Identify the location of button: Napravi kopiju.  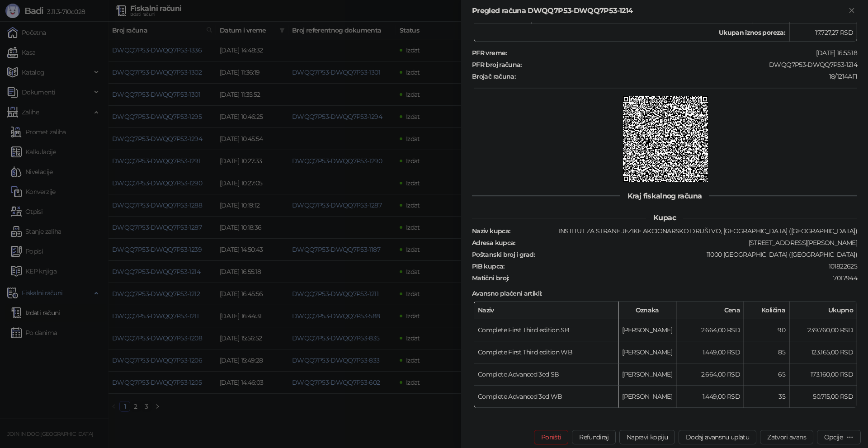
(647, 437).